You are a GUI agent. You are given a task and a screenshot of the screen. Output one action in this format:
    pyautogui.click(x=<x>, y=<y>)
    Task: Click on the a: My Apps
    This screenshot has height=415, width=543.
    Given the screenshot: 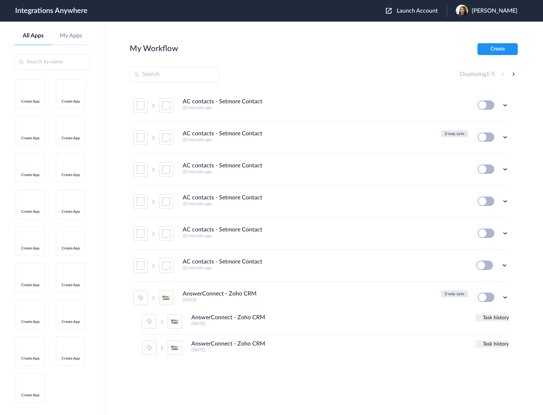 What is the action you would take?
    pyautogui.click(x=71, y=36)
    